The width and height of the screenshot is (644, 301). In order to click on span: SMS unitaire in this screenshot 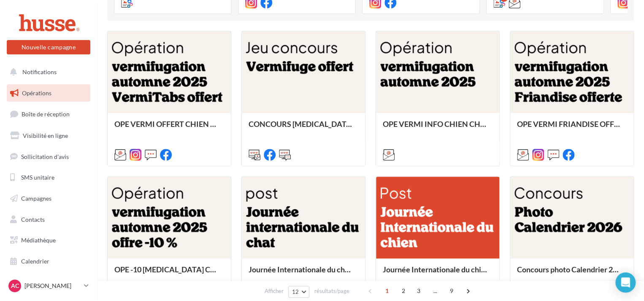, I will do `click(37, 177)`.